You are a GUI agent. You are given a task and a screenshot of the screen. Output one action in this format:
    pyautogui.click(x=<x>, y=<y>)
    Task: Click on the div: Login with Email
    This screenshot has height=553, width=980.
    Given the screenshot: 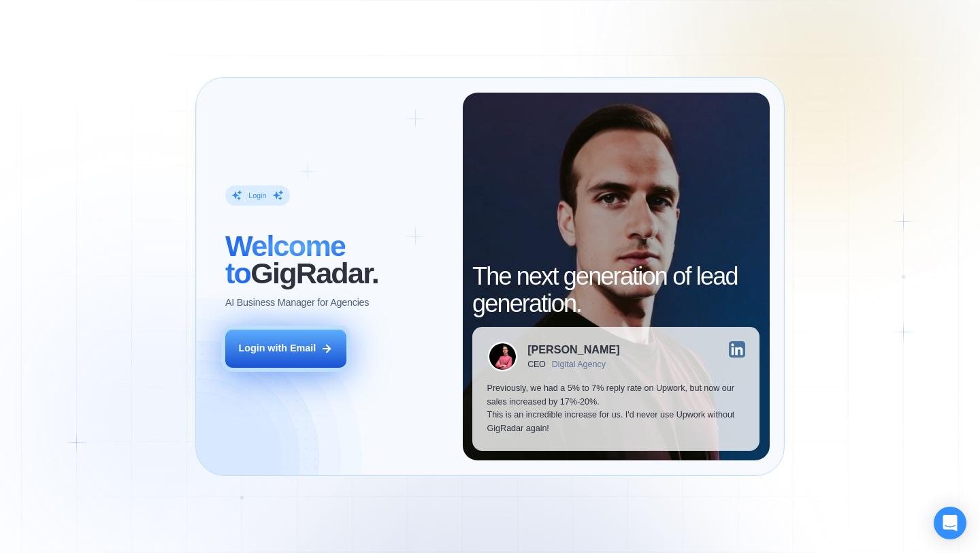 What is the action you would take?
    pyautogui.click(x=277, y=349)
    